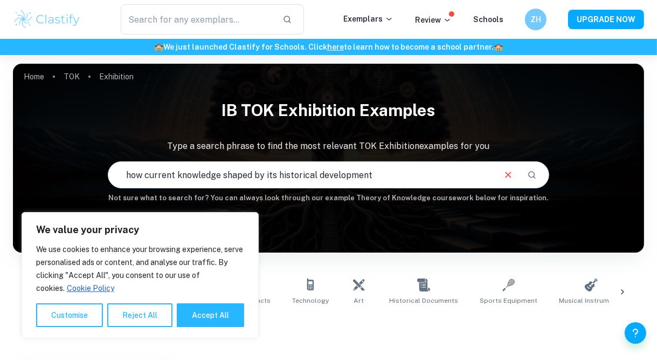 This screenshot has height=360, width=657. Describe the element at coordinates (433, 20) in the screenshot. I see `p: Review` at that location.